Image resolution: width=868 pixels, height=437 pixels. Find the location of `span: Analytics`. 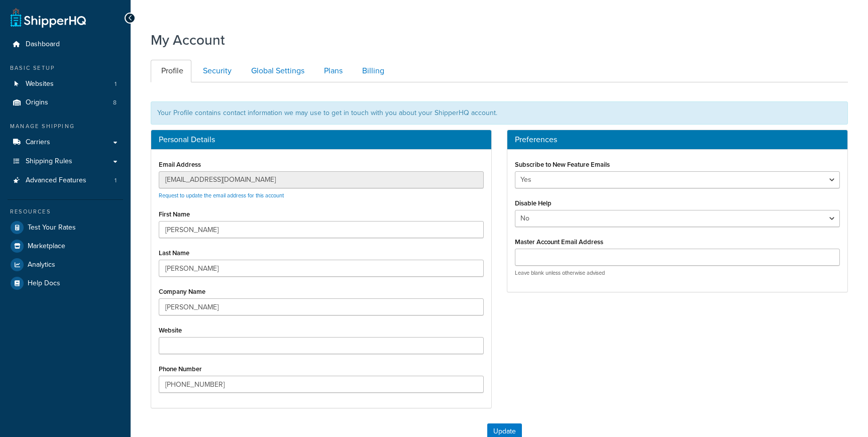

span: Analytics is located at coordinates (41, 265).